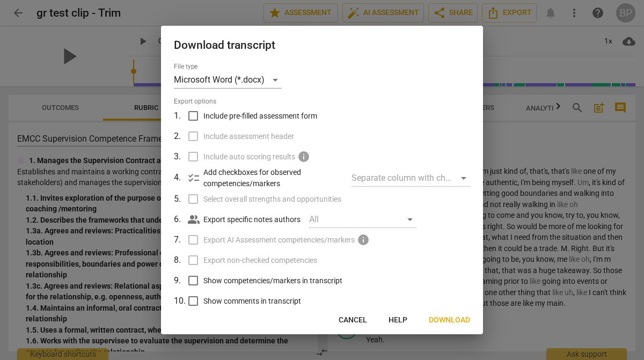 The image size is (644, 360). What do you see at coordinates (362, 219) in the screenshot?
I see `div: All` at bounding box center [362, 219].